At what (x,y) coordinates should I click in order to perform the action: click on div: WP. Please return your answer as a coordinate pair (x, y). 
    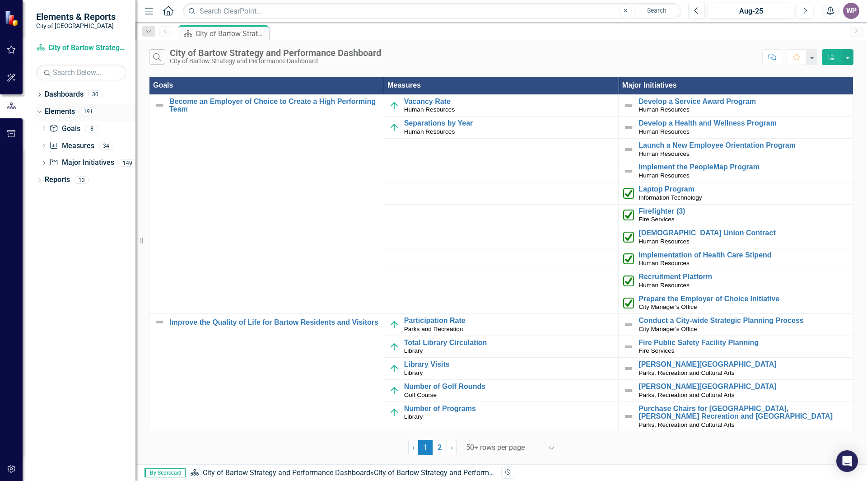
    Looking at the image, I should click on (852, 11).